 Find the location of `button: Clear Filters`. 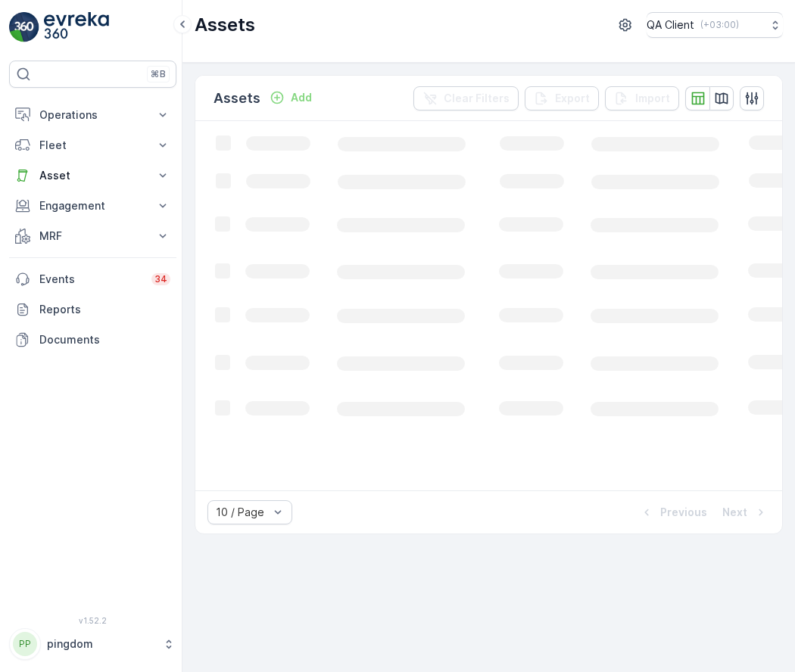

button: Clear Filters is located at coordinates (465, 98).